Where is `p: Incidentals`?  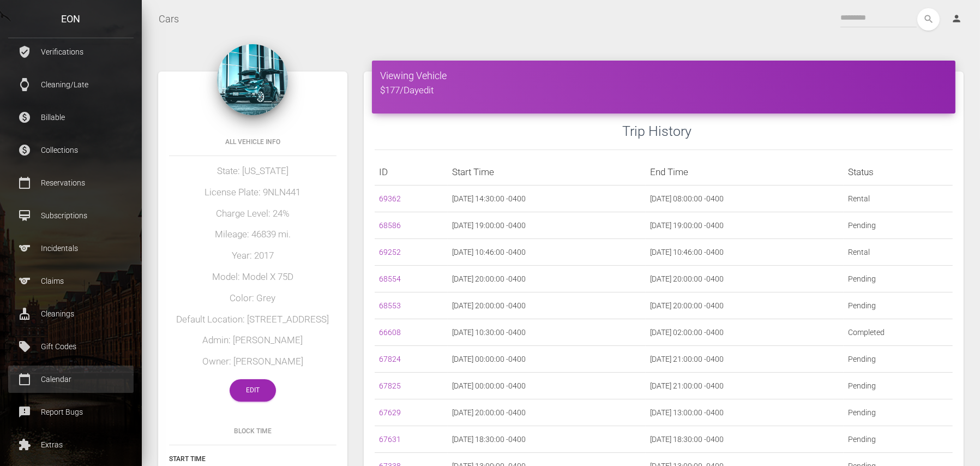 p: Incidentals is located at coordinates (71, 248).